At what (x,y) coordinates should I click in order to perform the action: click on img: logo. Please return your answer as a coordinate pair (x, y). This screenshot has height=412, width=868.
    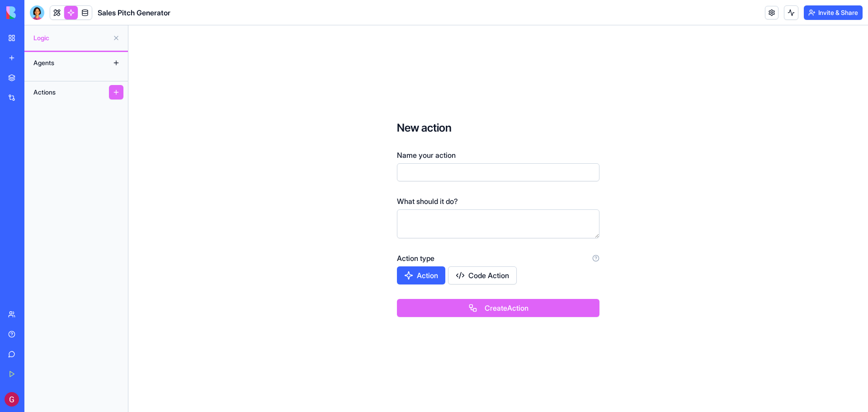
    Looking at the image, I should click on (34, 12).